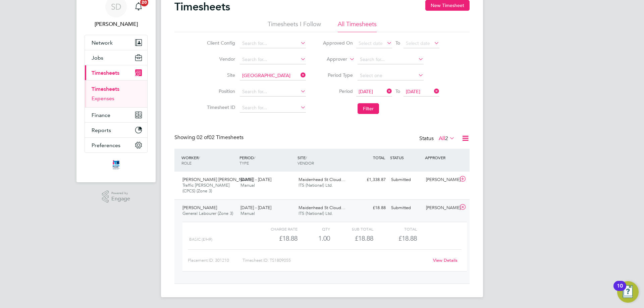  I want to click on button: Preferences, so click(116, 145).